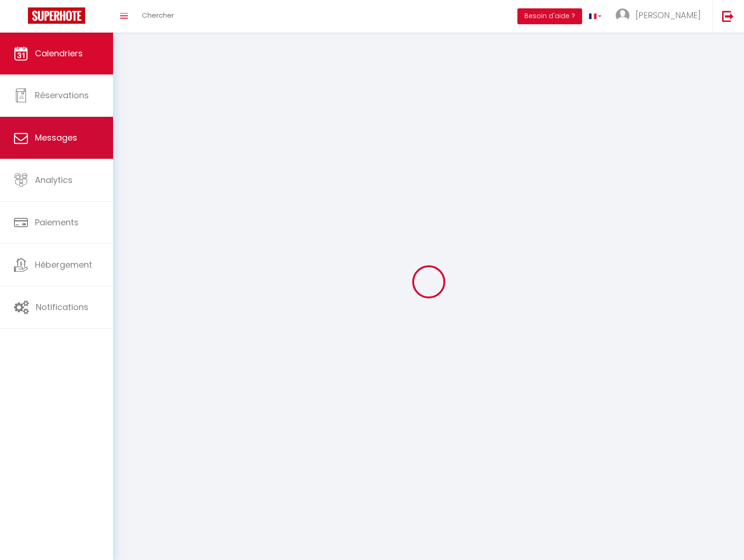 The height and width of the screenshot is (560, 744). Describe the element at coordinates (550, 16) in the screenshot. I see `button: Besoin d'aide ?` at that location.